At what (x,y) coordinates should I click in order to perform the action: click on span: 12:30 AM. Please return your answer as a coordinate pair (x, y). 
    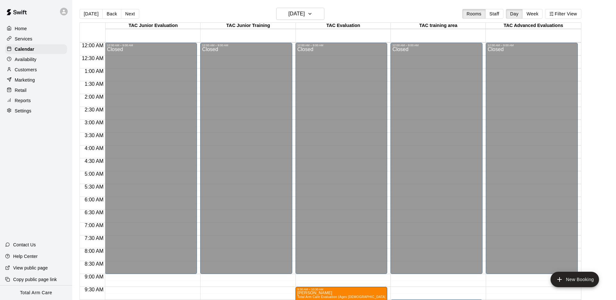
    Looking at the image, I should click on (93, 58).